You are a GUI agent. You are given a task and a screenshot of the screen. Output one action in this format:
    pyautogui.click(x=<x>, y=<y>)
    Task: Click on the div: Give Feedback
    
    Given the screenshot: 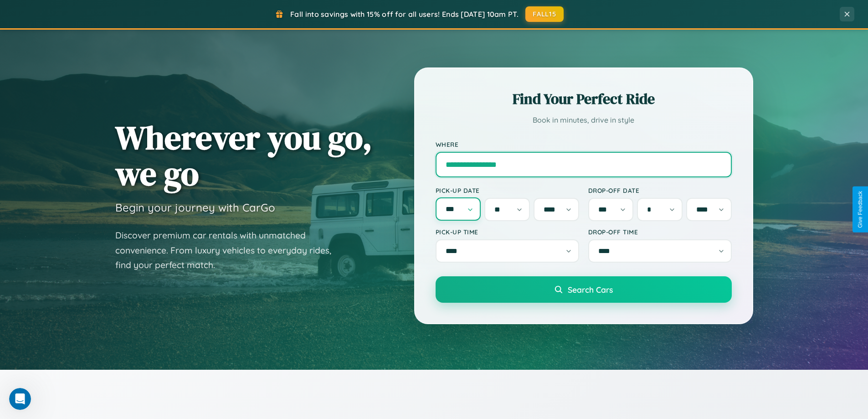 What is the action you would take?
    pyautogui.click(x=860, y=210)
    